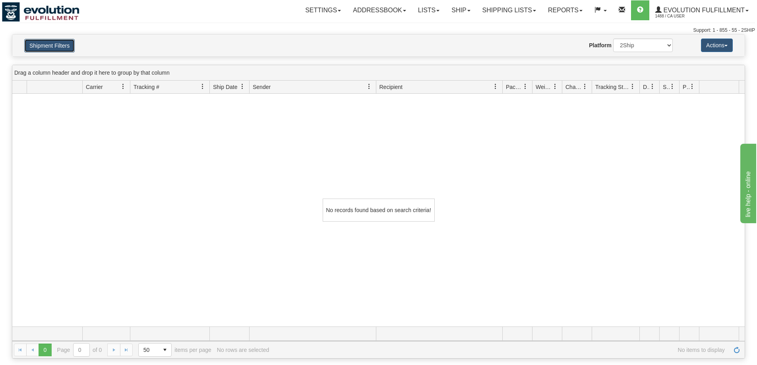  Describe the element at coordinates (379, 210) in the screenshot. I see `div: No records found based on search criteria!` at that location.